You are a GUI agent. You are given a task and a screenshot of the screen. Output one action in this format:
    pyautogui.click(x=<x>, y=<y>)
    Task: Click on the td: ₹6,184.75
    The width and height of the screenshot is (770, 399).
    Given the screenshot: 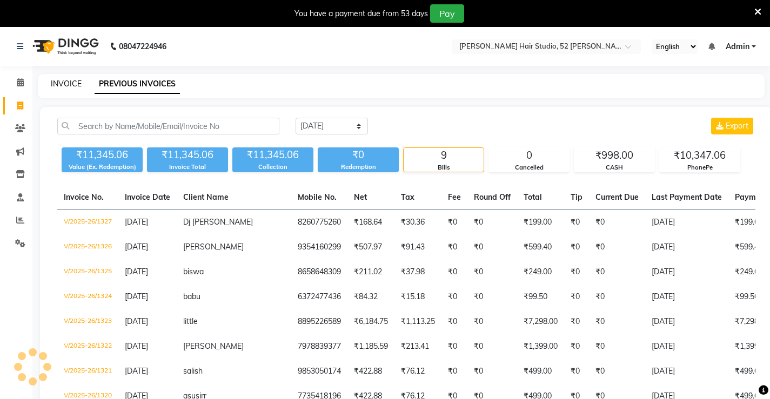 What is the action you would take?
    pyautogui.click(x=371, y=322)
    